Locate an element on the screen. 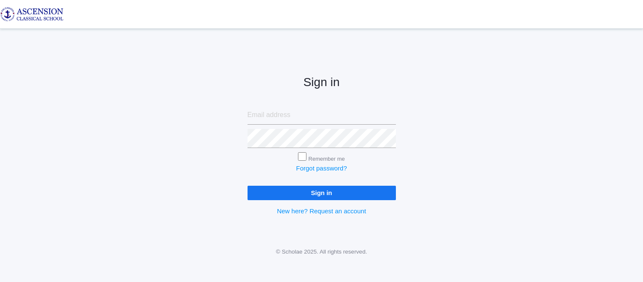 This screenshot has height=282, width=643. a: Forgot password? is located at coordinates (322, 168).